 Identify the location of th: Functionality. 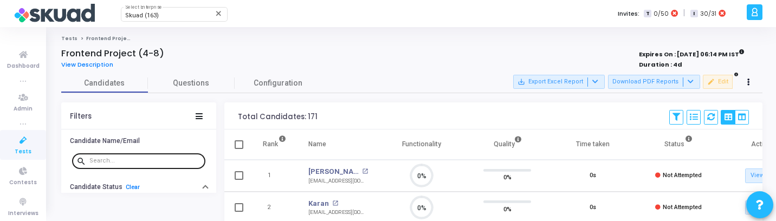
(422, 145).